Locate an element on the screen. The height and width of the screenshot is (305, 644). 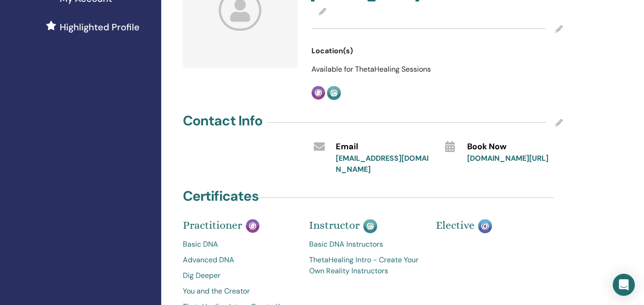
a: Basic DNA Instructors is located at coordinates (366, 244).